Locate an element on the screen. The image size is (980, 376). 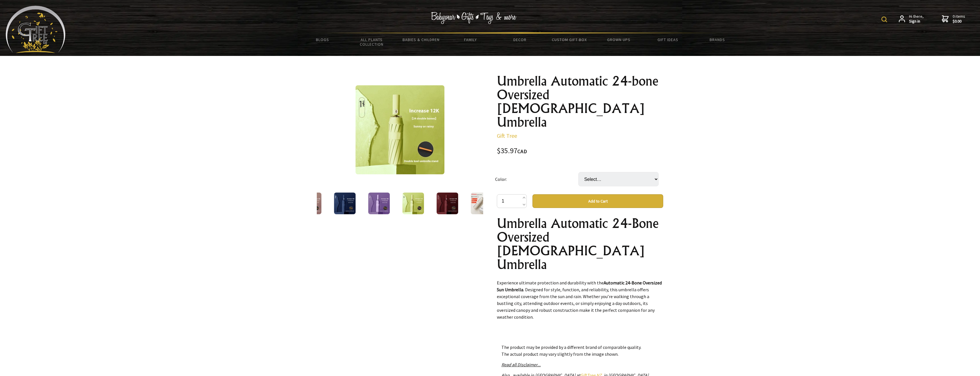
span: 0 items is located at coordinates (959, 19).